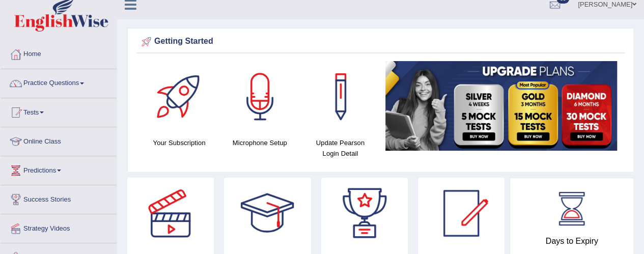 The image size is (644, 254). What do you see at coordinates (59, 198) in the screenshot?
I see `a: Success Stories` at bounding box center [59, 198].